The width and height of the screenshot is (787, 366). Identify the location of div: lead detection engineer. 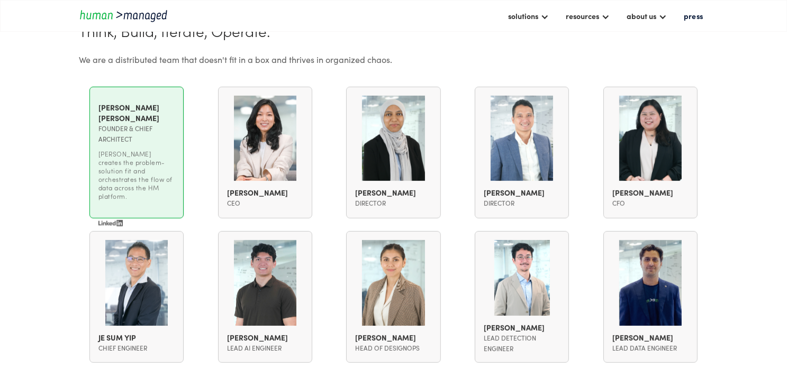
(522, 344).